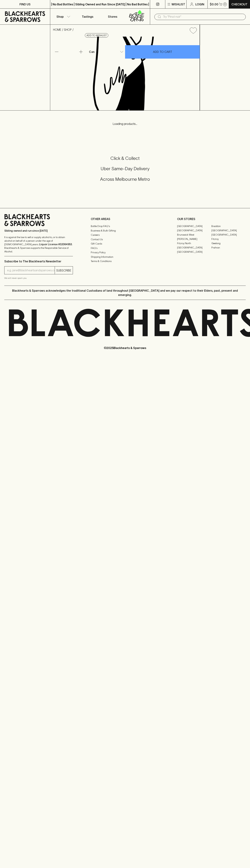 The width and height of the screenshot is (250, 868). Describe the element at coordinates (228, 239) in the screenshot. I see `a: Fitzroy` at that location.